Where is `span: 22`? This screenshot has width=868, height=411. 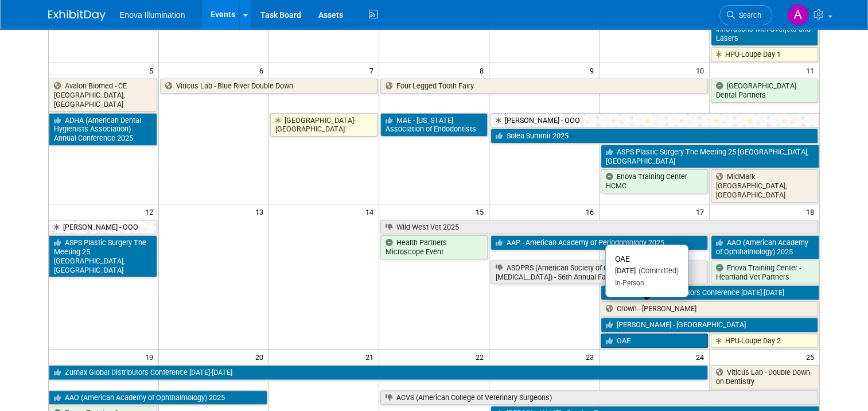
span: 22 is located at coordinates (482, 356).